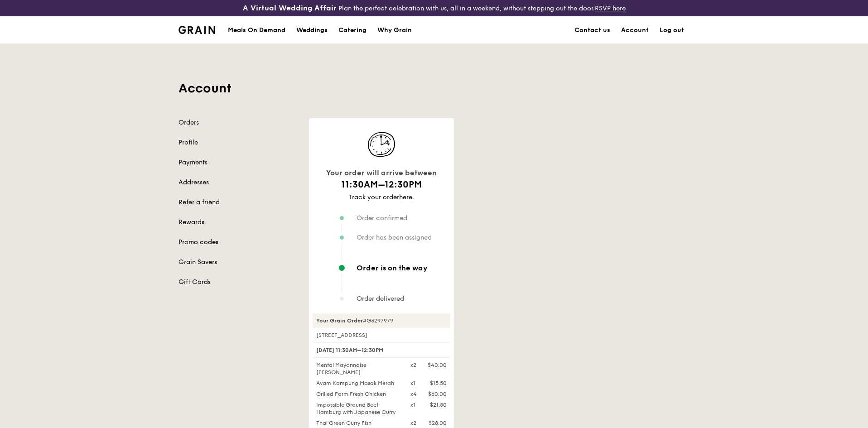  Describe the element at coordinates (197, 30) in the screenshot. I see `img: Grain` at that location.